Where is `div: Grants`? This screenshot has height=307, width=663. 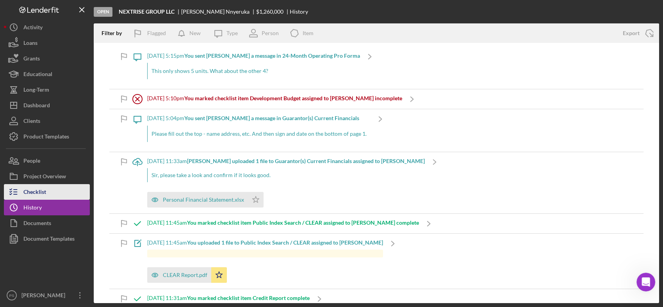 div: Grants is located at coordinates (32, 59).